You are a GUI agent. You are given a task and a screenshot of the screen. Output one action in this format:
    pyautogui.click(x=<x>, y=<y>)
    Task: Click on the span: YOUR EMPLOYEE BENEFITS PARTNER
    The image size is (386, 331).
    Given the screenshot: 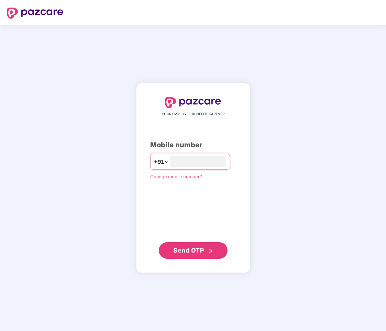 What is the action you would take?
    pyautogui.click(x=193, y=114)
    